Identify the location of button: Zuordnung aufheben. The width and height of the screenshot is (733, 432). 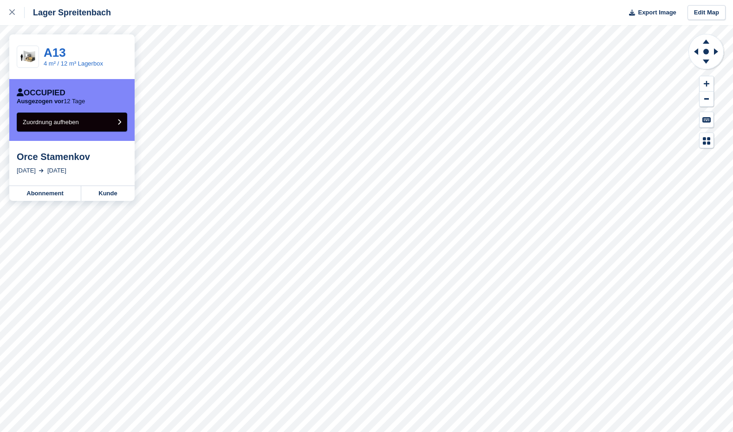
(72, 122).